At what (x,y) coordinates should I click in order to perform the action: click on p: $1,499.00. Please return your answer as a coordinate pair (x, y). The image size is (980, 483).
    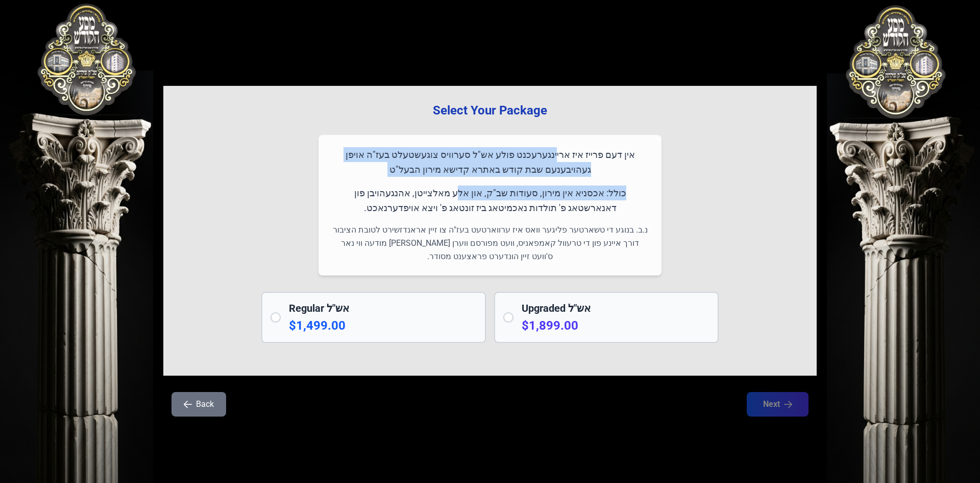
    Looking at the image, I should click on (383, 325).